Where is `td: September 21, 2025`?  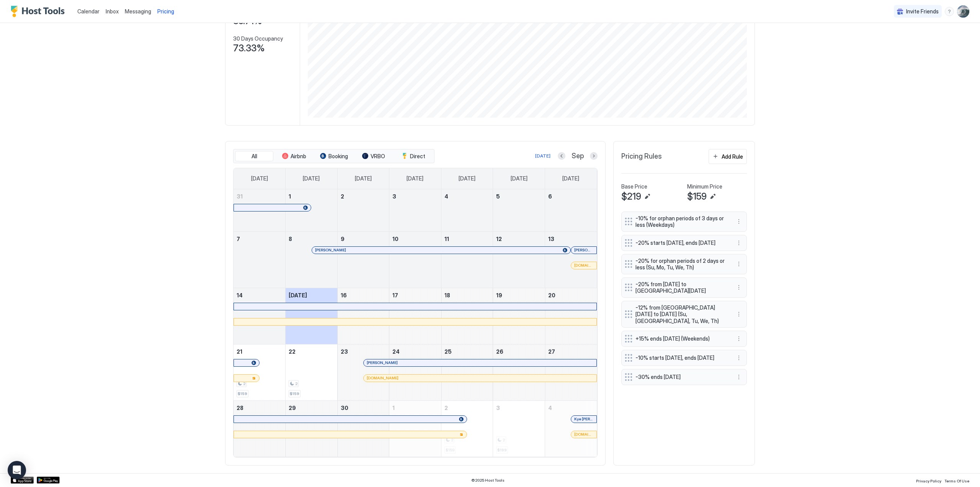
td: September 21, 2025 is located at coordinates (260, 372).